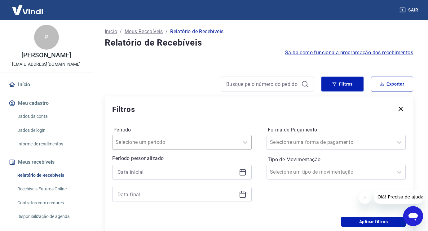 Image resolution: width=428 pixels, height=231 pixels. I want to click on a: Recebíveis Futuros Online, so click(50, 189).